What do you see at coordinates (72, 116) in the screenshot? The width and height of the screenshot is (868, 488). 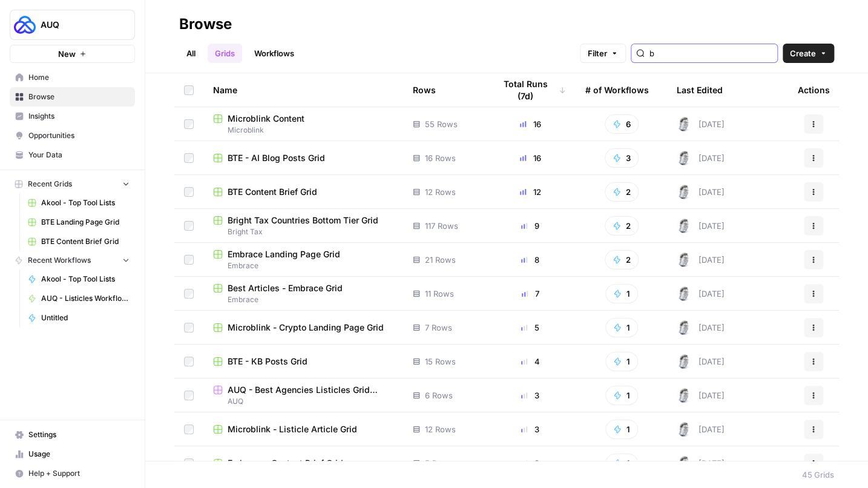 I see `a: Insights` at bounding box center [72, 116].